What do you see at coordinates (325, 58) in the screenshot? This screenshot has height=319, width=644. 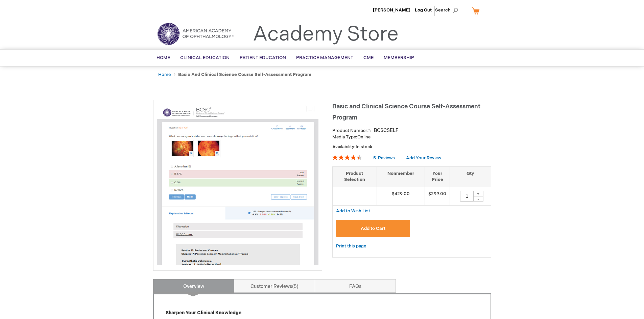 I see `span: Practice Management` at bounding box center [325, 58].